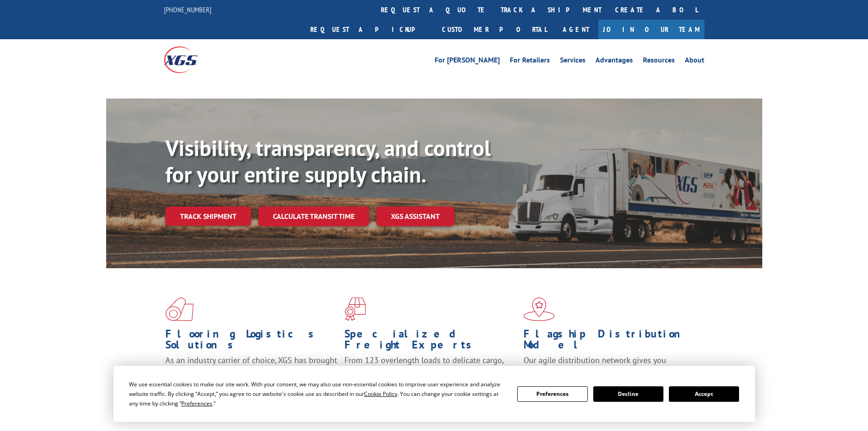  Describe the element at coordinates (609, 341) in the screenshot. I see `h1: Flagship Distribution Model` at that location.